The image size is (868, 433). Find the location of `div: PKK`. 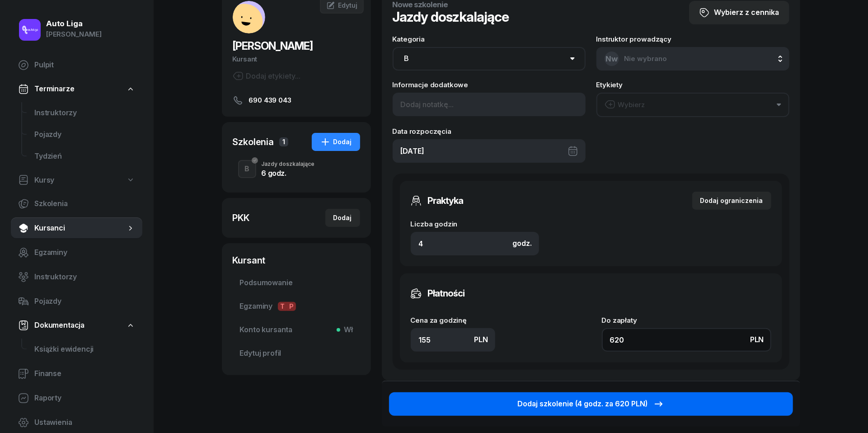

div: PKK is located at coordinates (241, 218).